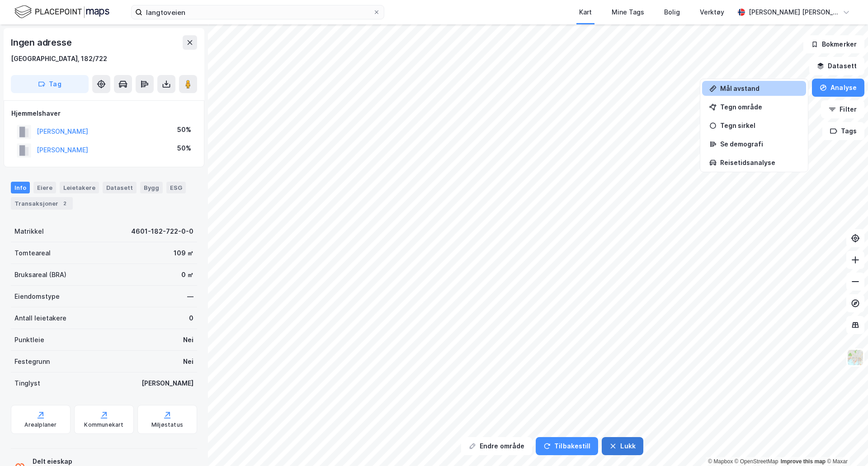 This screenshot has width=868, height=466. What do you see at coordinates (720, 461) in the screenshot?
I see `a: Mapbox` at bounding box center [720, 461].